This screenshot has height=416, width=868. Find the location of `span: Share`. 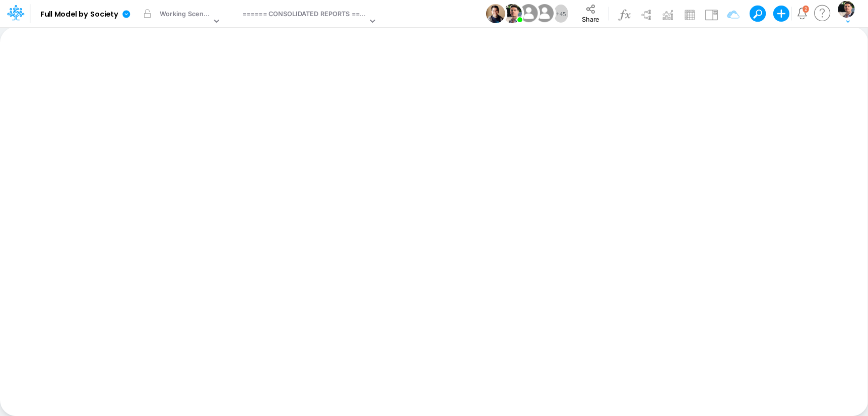

span: Share is located at coordinates (590, 19).